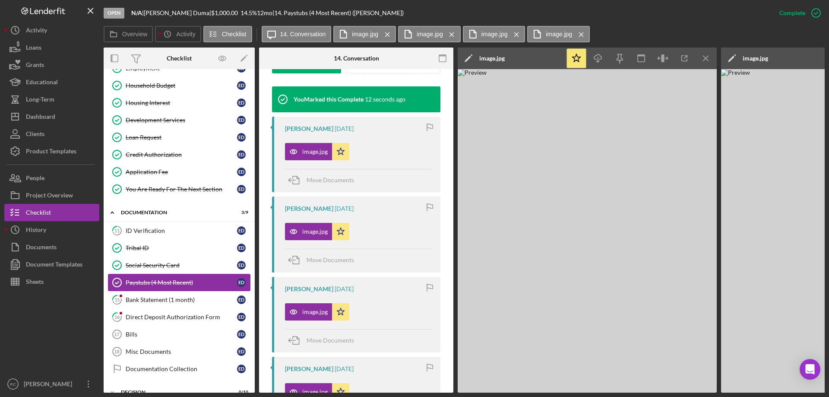  What do you see at coordinates (52, 99) in the screenshot?
I see `button: Long-Term` at bounding box center [52, 99].